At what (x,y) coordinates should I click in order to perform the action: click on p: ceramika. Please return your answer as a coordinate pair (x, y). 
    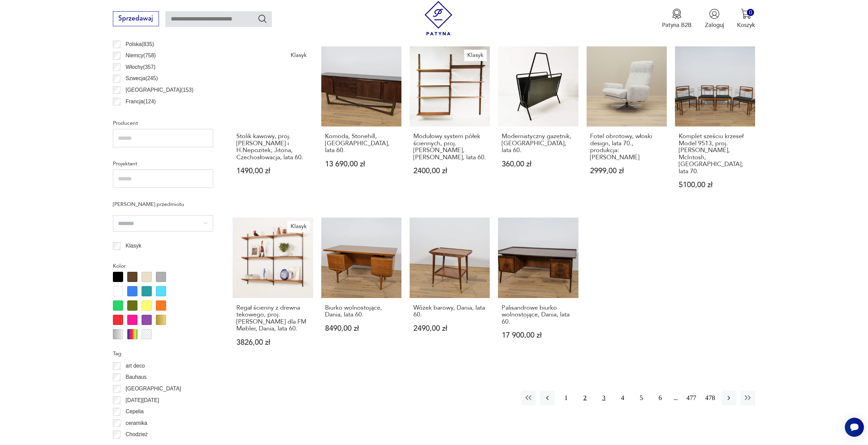
    Looking at the image, I should click on (136, 423).